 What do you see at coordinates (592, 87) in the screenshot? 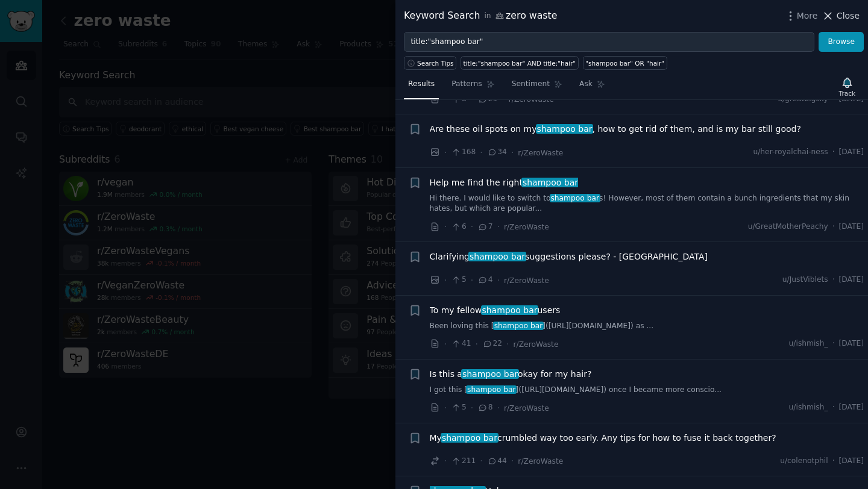
I see `a: Ask` at bounding box center [592, 87].